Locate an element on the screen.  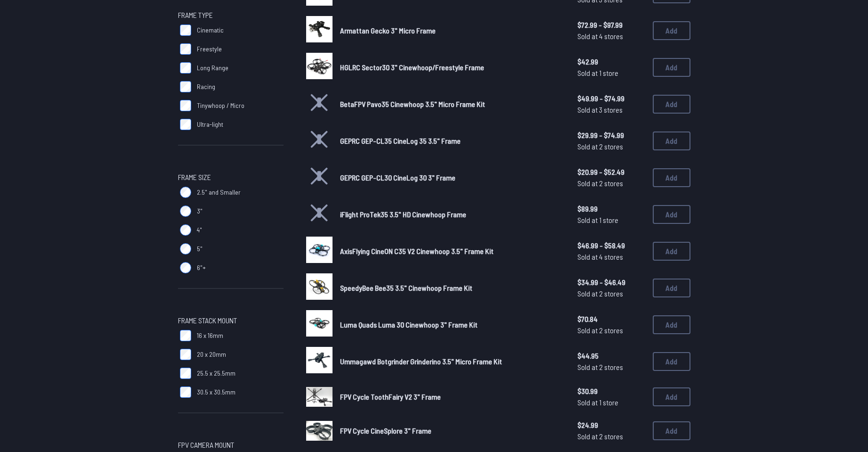
span: 5" is located at coordinates (200, 249).